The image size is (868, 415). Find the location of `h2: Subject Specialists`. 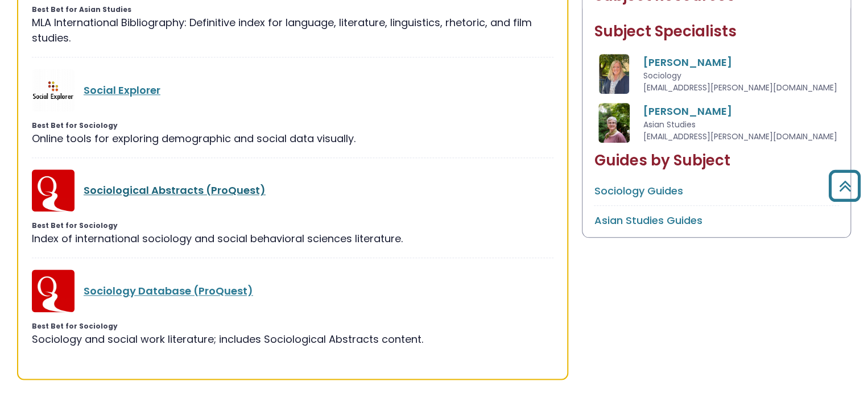

h2: Subject Specialists is located at coordinates (716, 31).